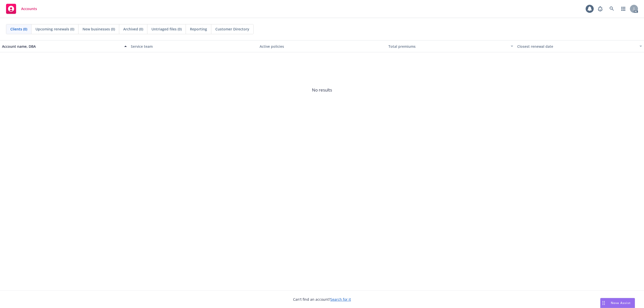 This screenshot has width=644, height=308. Describe the element at coordinates (620, 303) in the screenshot. I see `span: Nova Assist` at that location.